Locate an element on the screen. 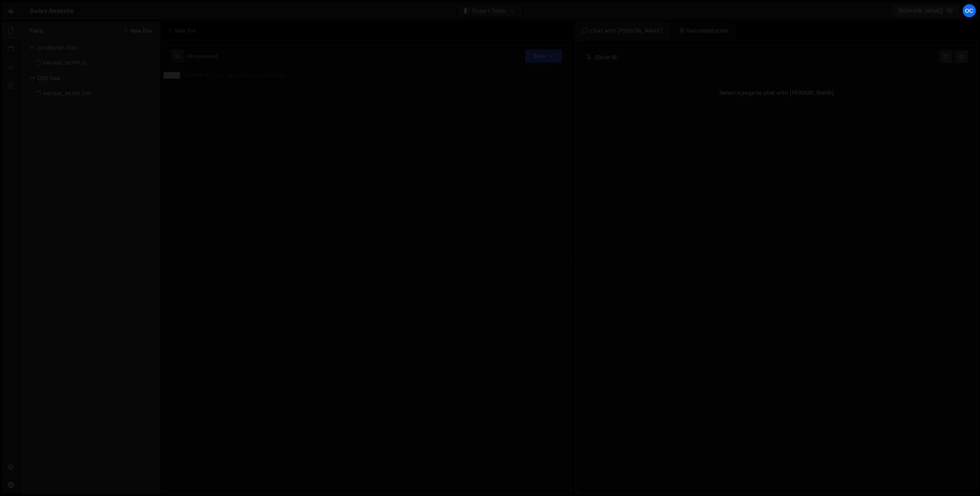 Image resolution: width=980 pixels, height=496 pixels. button: Save is located at coordinates (544, 56).